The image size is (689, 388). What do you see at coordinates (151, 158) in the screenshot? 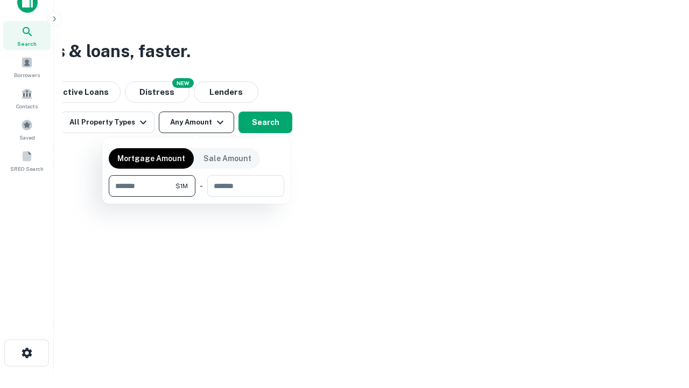
I see `p: Mortgage Amount` at bounding box center [151, 158].